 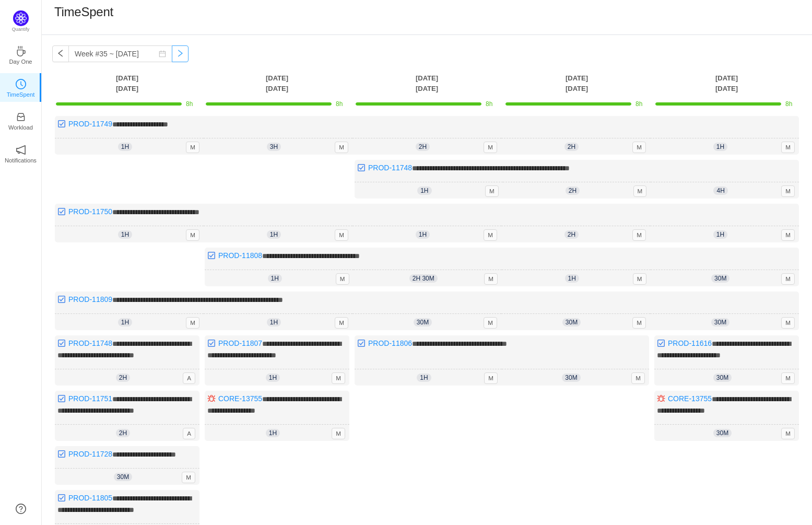 What do you see at coordinates (60, 54) in the screenshot?
I see `button: icon: left` at bounding box center [60, 54].